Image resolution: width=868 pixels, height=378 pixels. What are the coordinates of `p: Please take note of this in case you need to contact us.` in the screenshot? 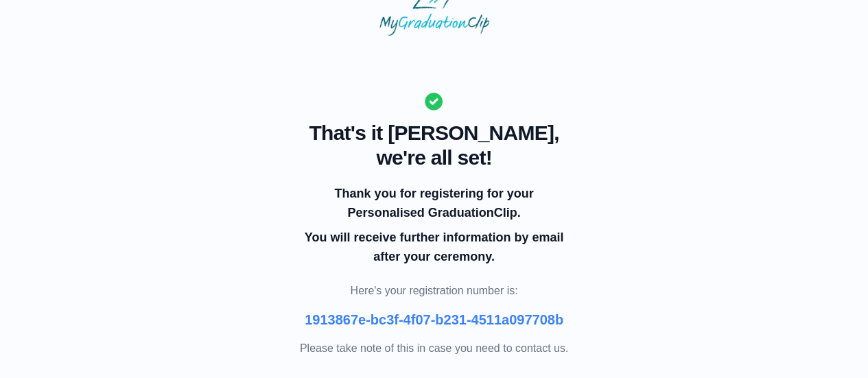 It's located at (434, 348).